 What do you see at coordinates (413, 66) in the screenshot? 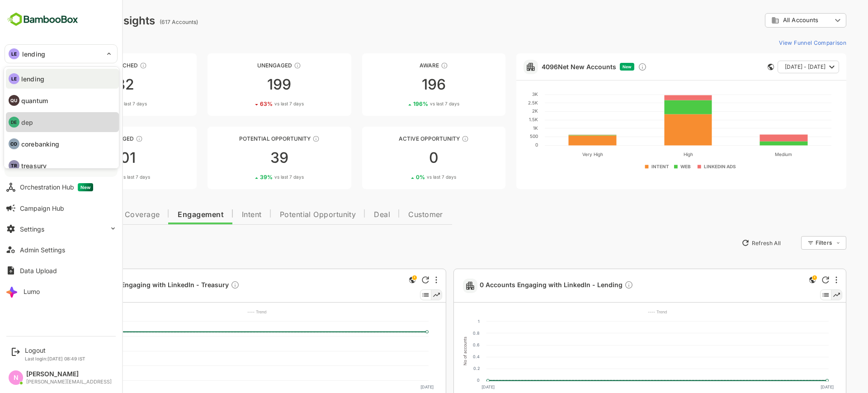
I see `div: These accounts have just entered the buying cycle and need further nurturing` at bounding box center [413, 66].